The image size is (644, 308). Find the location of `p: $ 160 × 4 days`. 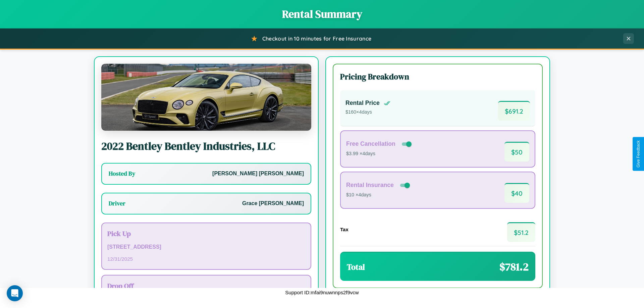

p: $ 160 × 4 days is located at coordinates (368, 112).